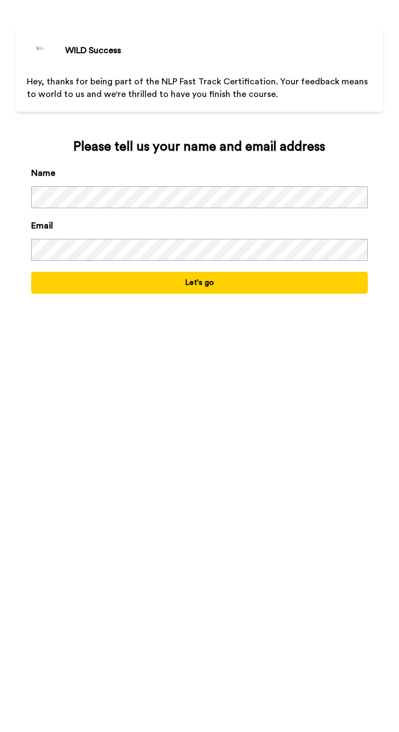 The height and width of the screenshot is (732, 399). I want to click on span: Hey, thanks for being part of the NLP Fast Track Certification. Your feedback means to world to u..., so click(198, 88).